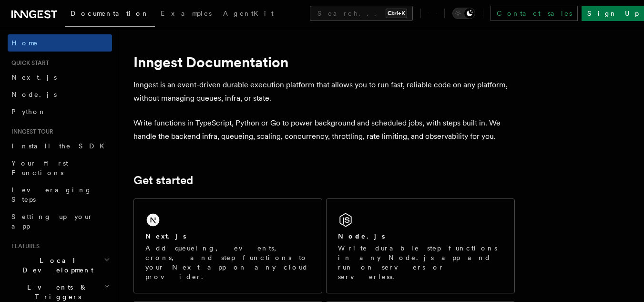 The height and width of the screenshot is (302, 644). I want to click on p: Add queueing, events, crons, and step functions to your Next app on any cloud provider., so click(228, 262).